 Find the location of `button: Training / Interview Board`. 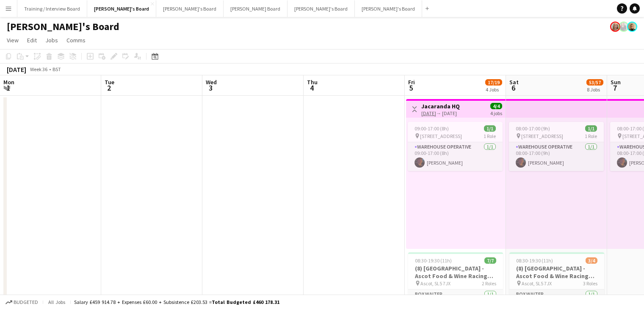

button: Training / Interview Board is located at coordinates (52, 8).